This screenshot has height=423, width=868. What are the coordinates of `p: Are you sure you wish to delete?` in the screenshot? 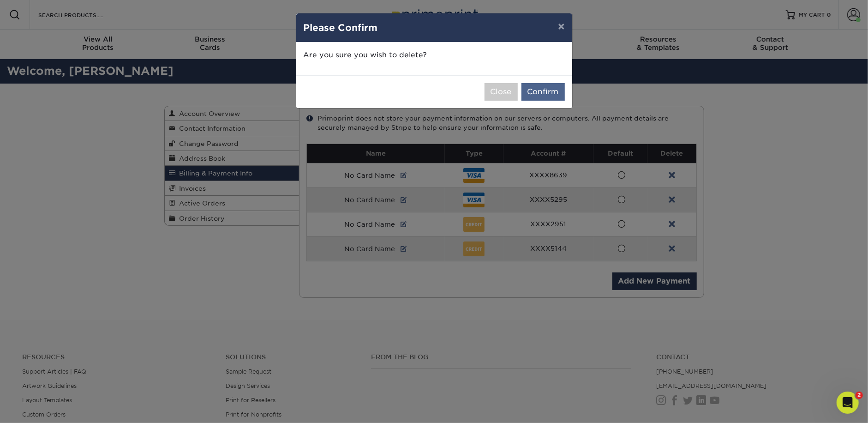 It's located at (434, 55).